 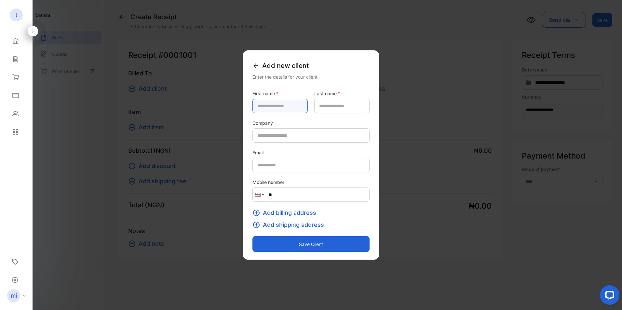 What do you see at coordinates (15, 12) in the screenshot?
I see `button: Open LiveChat chat widget` at bounding box center [15, 12].